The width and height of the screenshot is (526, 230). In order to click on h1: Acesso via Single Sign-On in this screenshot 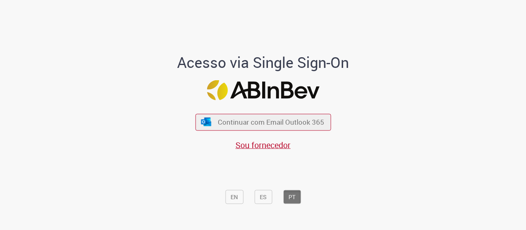, I will do `click(263, 62)`.